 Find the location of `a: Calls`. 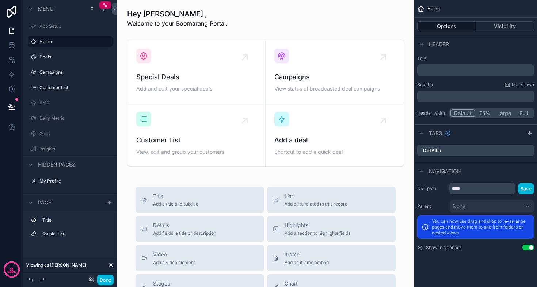

a: Calls is located at coordinates (74, 134).